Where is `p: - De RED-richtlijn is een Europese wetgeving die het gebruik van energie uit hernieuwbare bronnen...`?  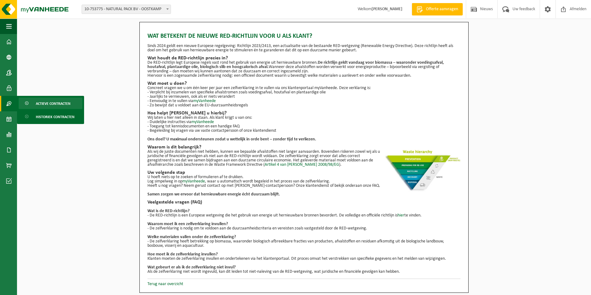
p: - De RED-richtlijn is een Europese wetgeving die het gebruik van energie uit hernieuwbare bronnen... is located at coordinates (304, 215).